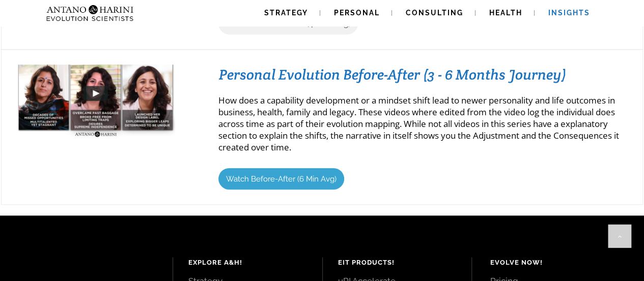 Image resolution: width=644 pixels, height=281 pixels. What do you see at coordinates (286, 13) in the screenshot?
I see `span: Strategy` at bounding box center [286, 13].